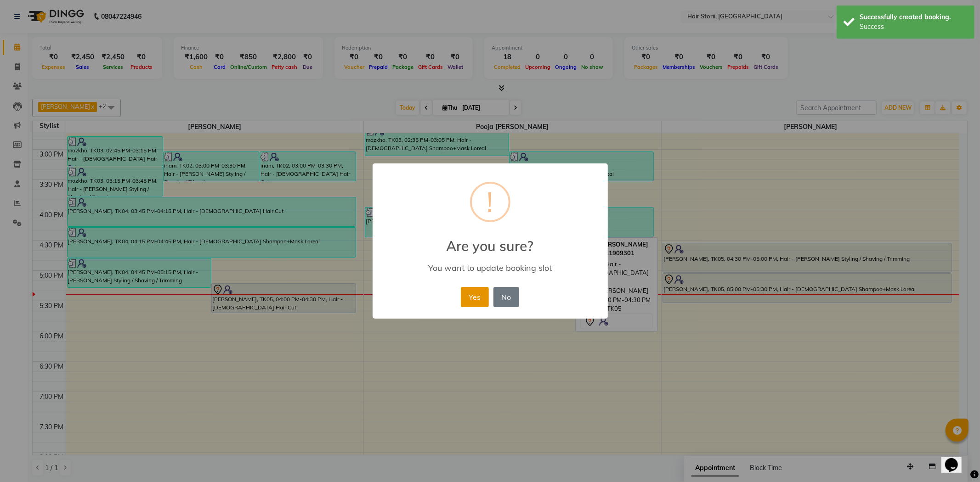  I want to click on h2: Are you sure?, so click(490, 241).